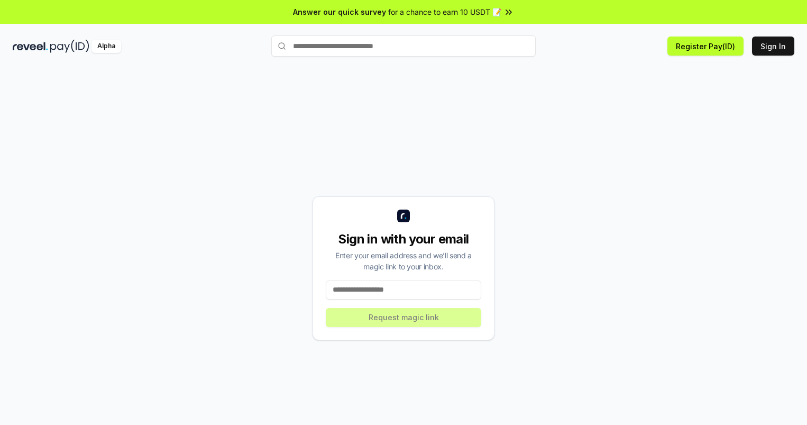 The width and height of the screenshot is (807, 425). Describe the element at coordinates (70, 46) in the screenshot. I see `img: pay_id` at that location.